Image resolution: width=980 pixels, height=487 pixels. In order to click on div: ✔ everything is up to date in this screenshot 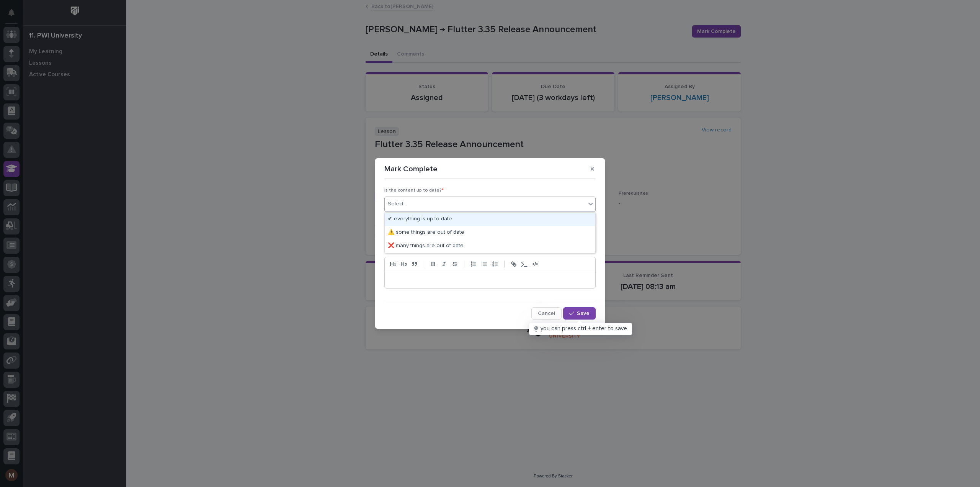, I will do `click(490, 219)`.